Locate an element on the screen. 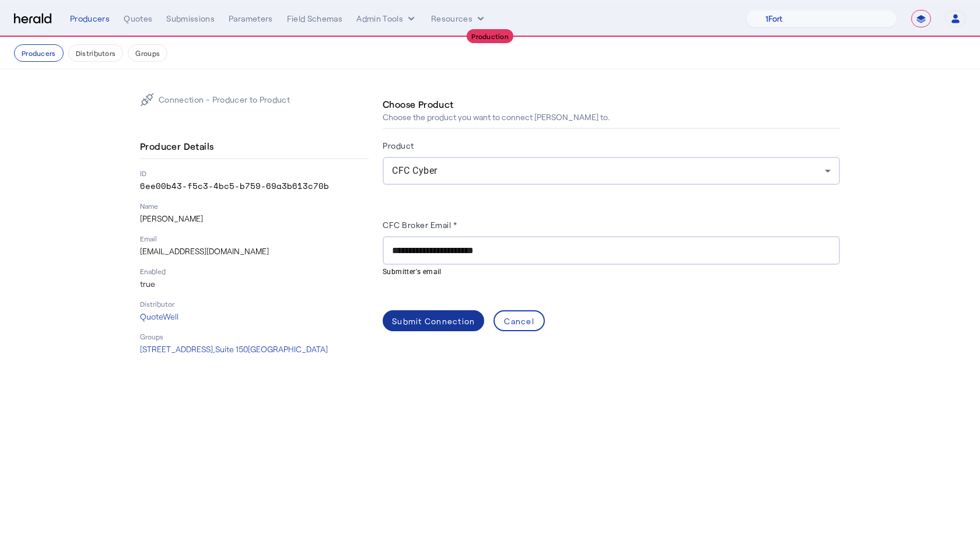  button: Resources dropdown menu is located at coordinates (459, 18).